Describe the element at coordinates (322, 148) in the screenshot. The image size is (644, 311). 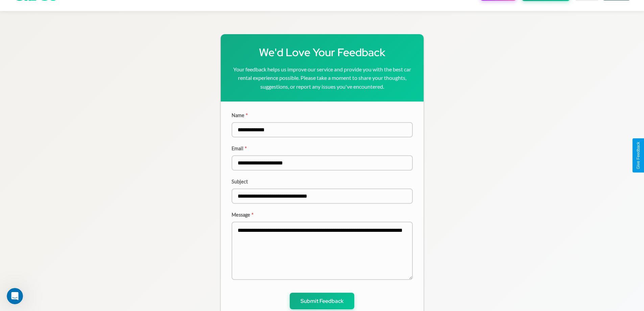
I see `label: Email` at that location.